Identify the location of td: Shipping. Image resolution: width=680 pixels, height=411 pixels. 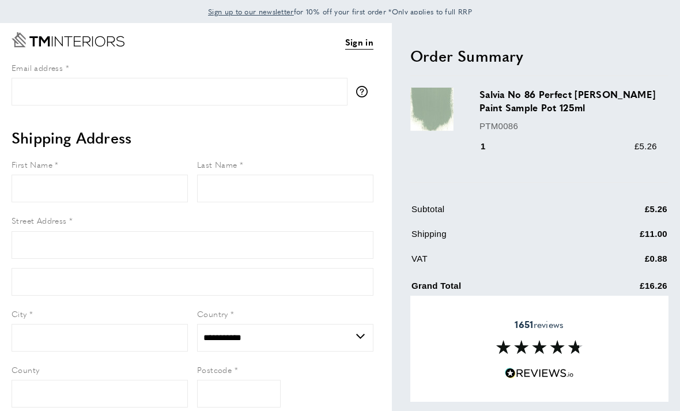
(493, 238).